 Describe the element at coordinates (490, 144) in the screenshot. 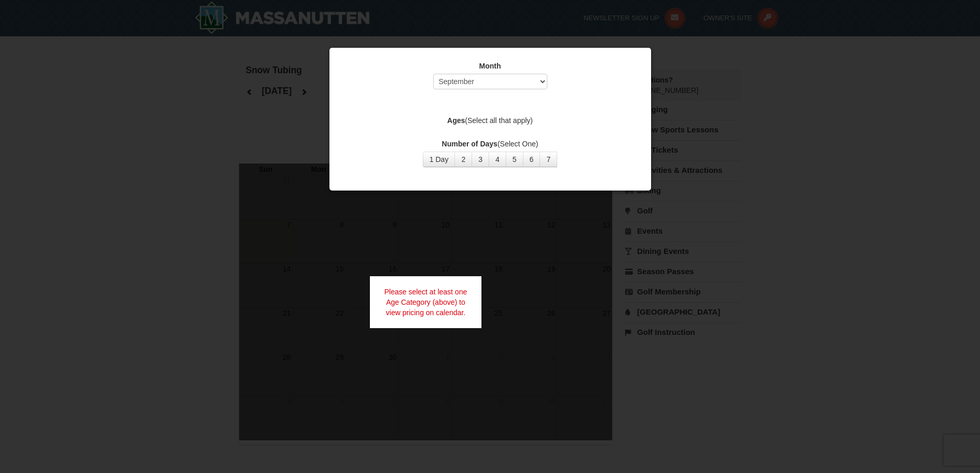

I see `label: (Select One)` at that location.